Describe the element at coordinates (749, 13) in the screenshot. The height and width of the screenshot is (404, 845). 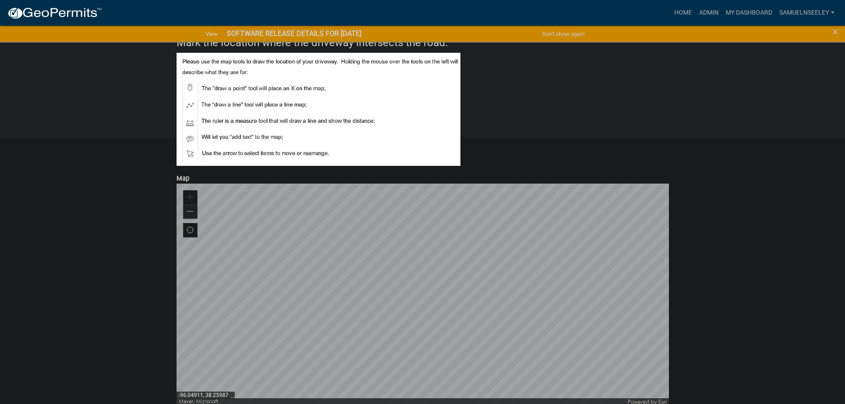
I see `a: My Dashboard` at that location.